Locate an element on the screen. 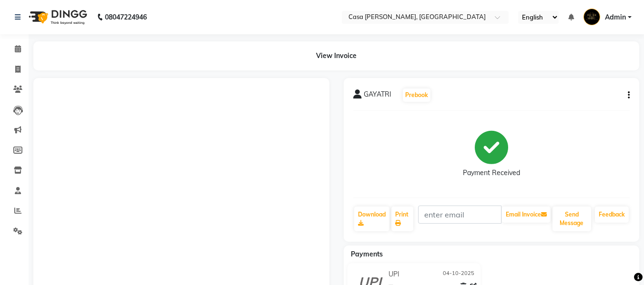 The image size is (644, 285). img: Admin is located at coordinates (592, 17).